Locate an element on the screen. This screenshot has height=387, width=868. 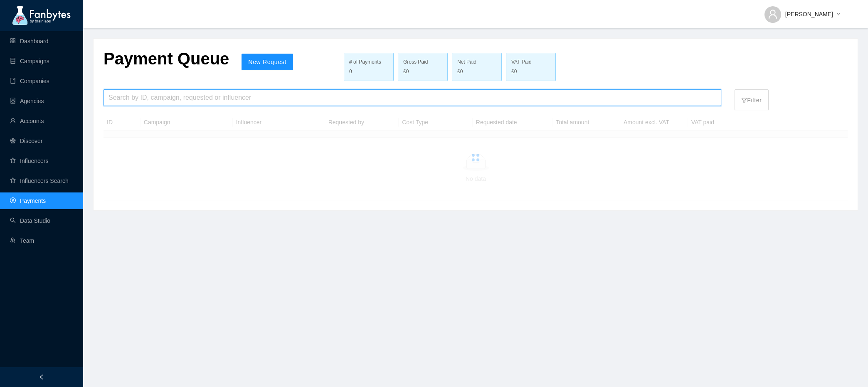
div: # of Payments is located at coordinates (369, 62).